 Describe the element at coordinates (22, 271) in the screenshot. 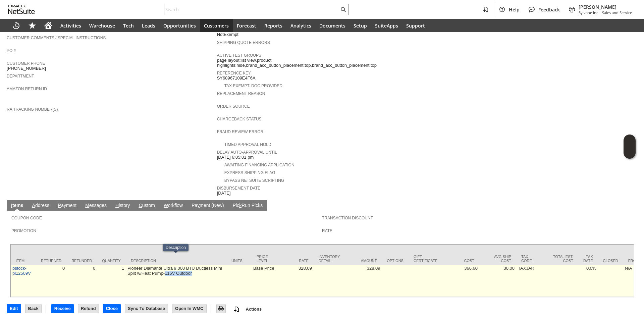

I see `a: bstock-pi12509V` at that location.